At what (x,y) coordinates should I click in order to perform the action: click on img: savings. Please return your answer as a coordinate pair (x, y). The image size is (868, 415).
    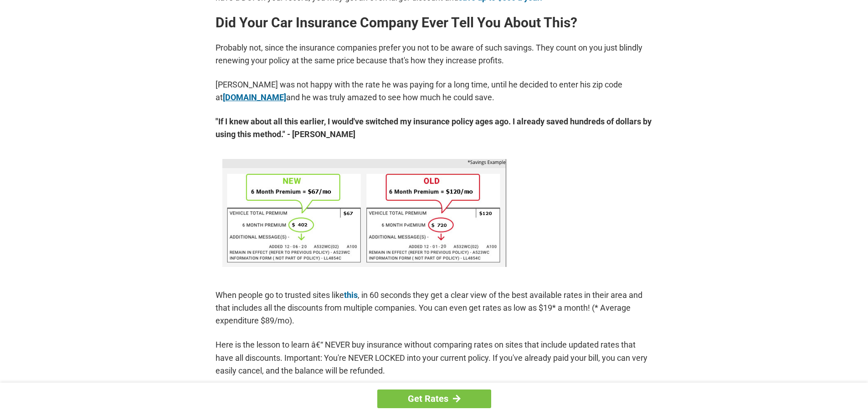
    Looking at the image, I should click on (364, 213).